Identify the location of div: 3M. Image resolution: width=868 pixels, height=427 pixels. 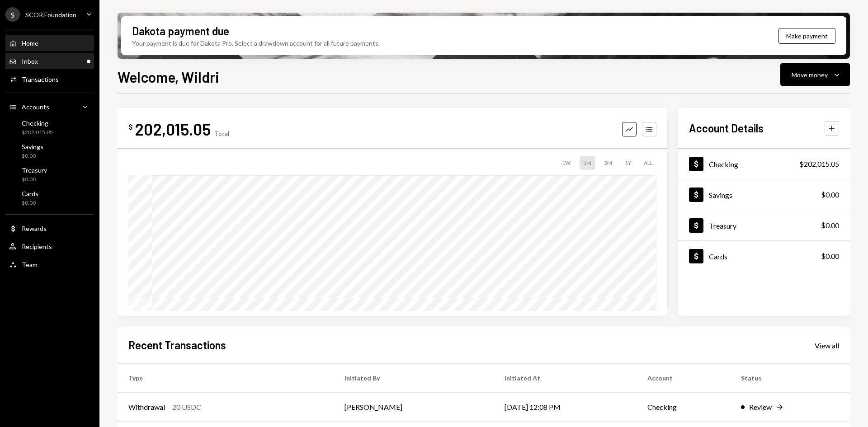
(608, 163).